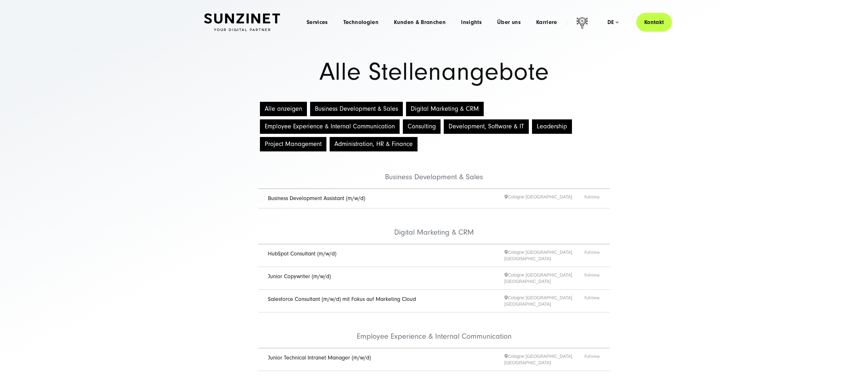  I want to click on button: Consulting, so click(422, 126).